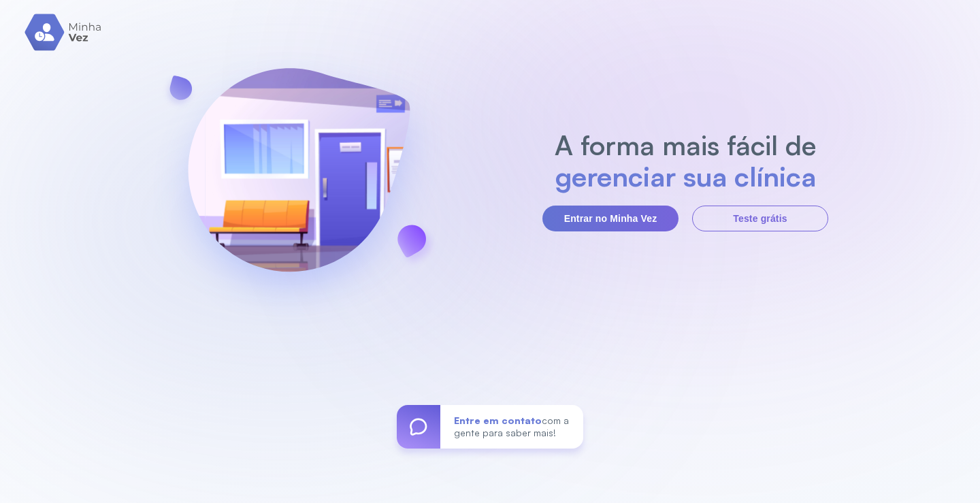 The image size is (980, 503). Describe the element at coordinates (63, 32) in the screenshot. I see `img: logo.svg` at that location.